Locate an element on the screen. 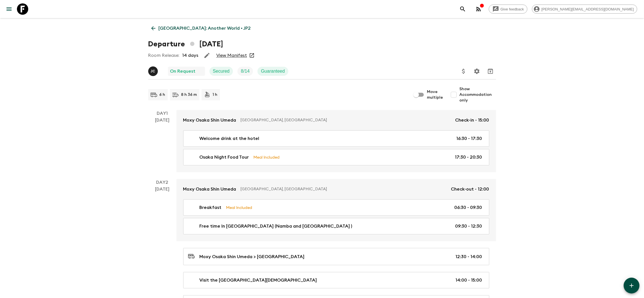  p: 14:00 - 15:00 is located at coordinates (469, 280).